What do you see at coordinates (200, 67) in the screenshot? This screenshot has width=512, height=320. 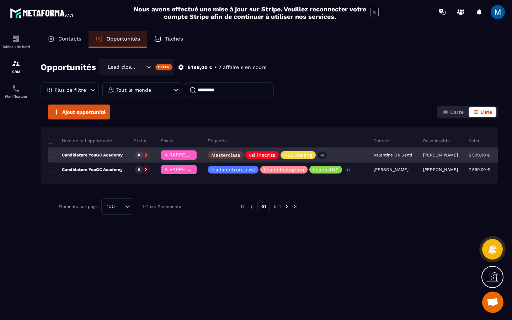 I see `p: 5 198,00 €` at bounding box center [200, 67].